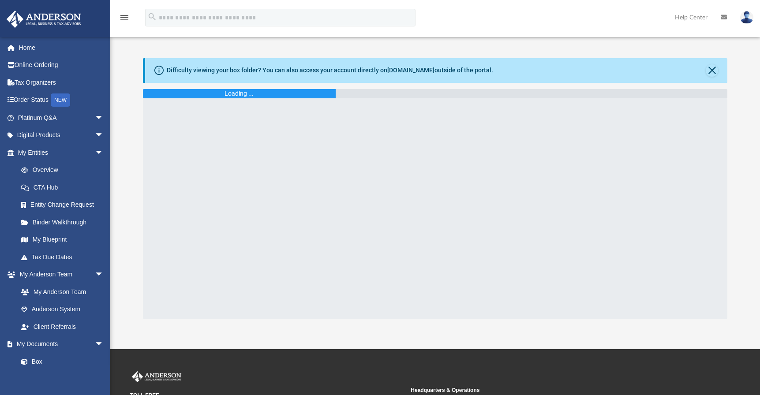  Describe the element at coordinates (61, 118) in the screenshot. I see `a: Platinum Q&Aarrow_drop_down` at that location.